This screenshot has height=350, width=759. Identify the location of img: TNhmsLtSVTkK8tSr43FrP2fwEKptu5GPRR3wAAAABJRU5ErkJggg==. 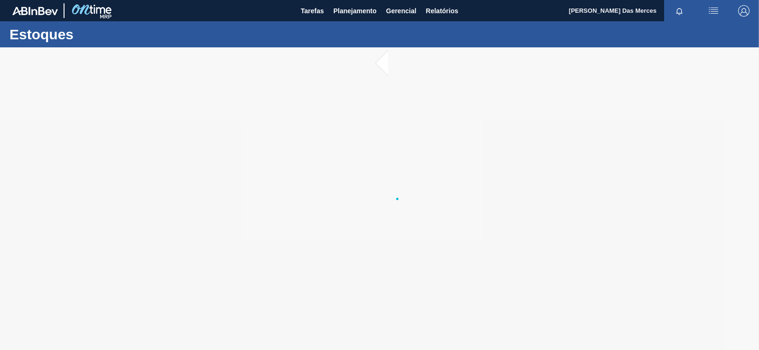
(35, 11).